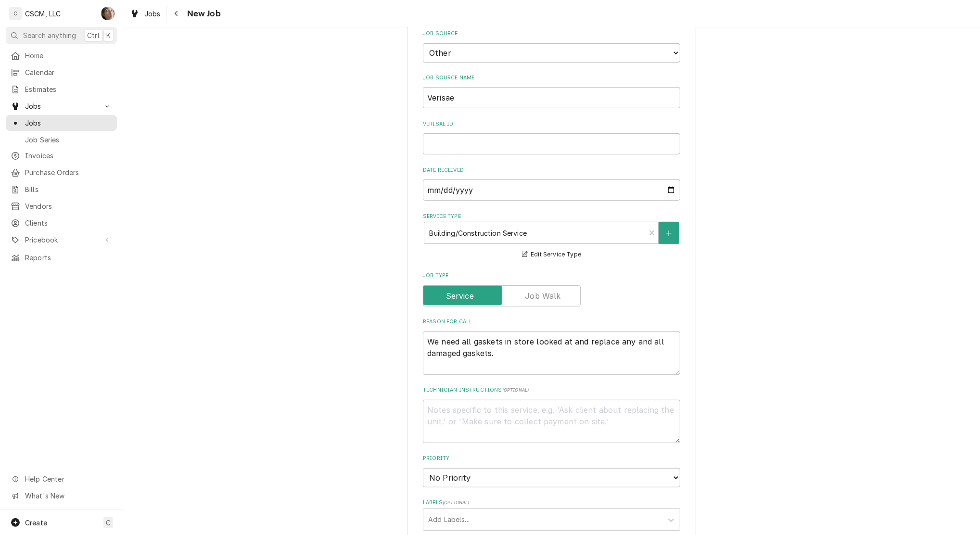  I want to click on span: K, so click(109, 35).